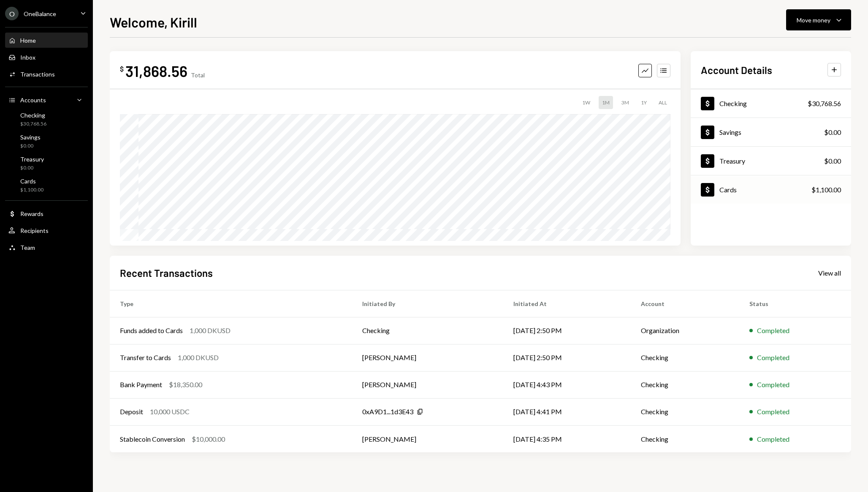 Image resolution: width=868 pixels, height=492 pixels. I want to click on a: Accounts, so click(46, 100).